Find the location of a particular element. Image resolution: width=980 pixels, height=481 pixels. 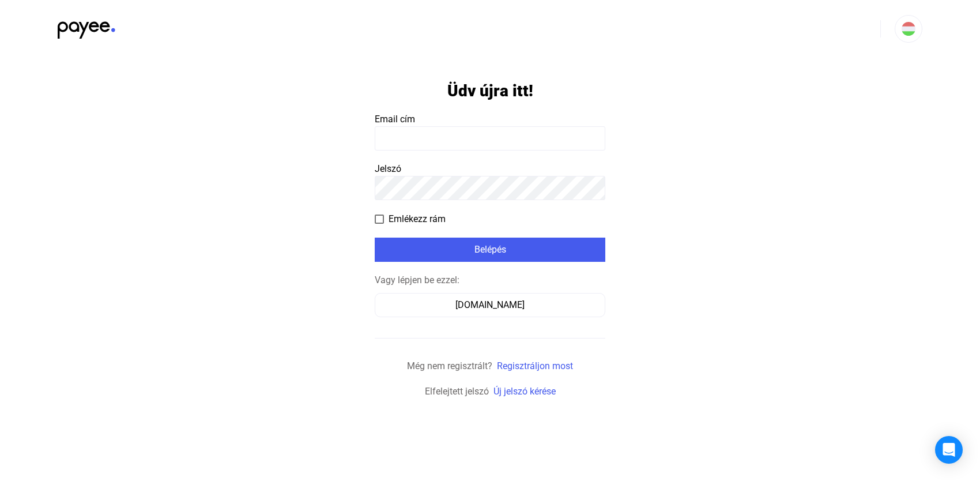

button: HU is located at coordinates (909, 29).